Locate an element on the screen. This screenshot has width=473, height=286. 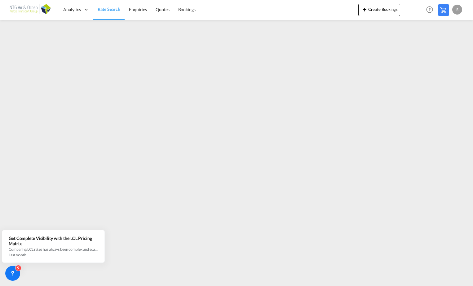
div: S is located at coordinates (457, 10).